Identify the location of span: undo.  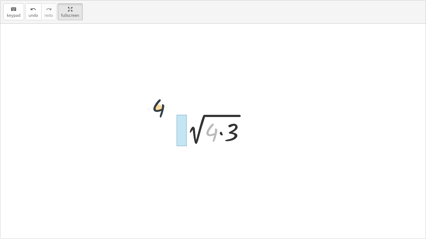
(33, 16).